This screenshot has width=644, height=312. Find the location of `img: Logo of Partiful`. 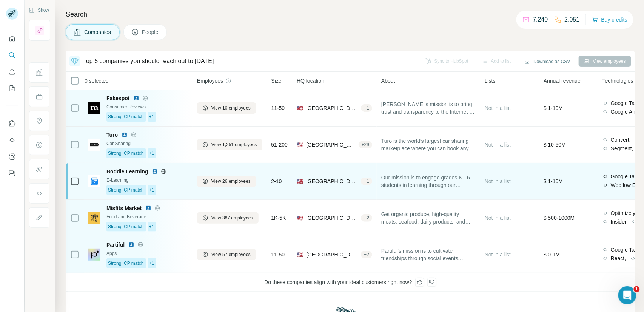

img: Logo of Partiful is located at coordinates (94, 255).